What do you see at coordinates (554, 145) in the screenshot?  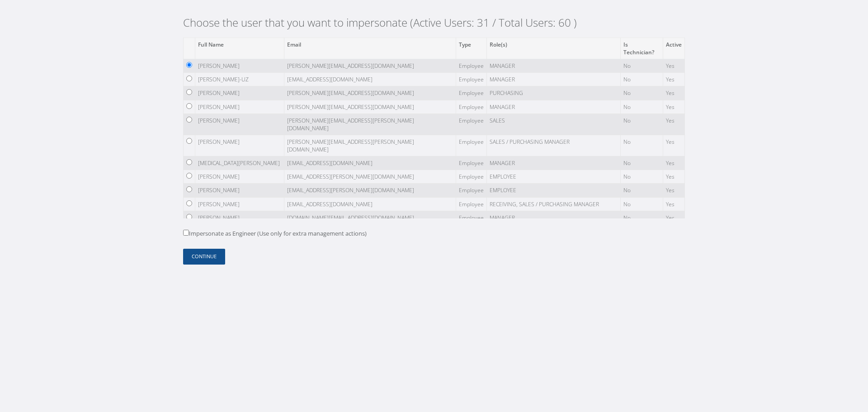 I see `td: SALES / PURCHASING MANAGER` at bounding box center [554, 145].